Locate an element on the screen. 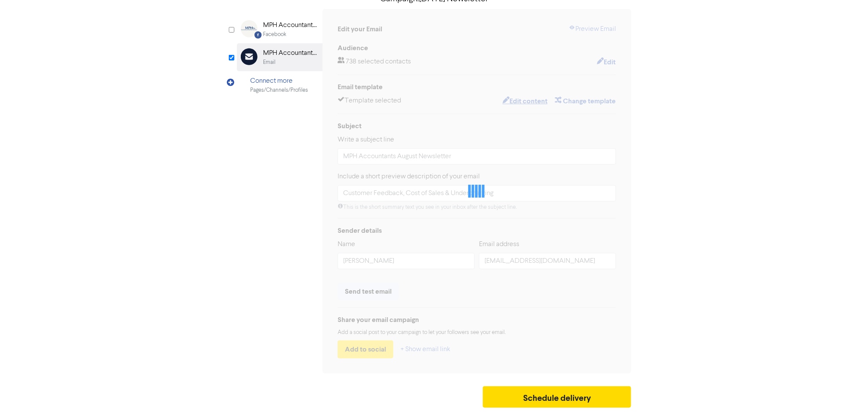  div: Facebook MPH Accountants & Business AdvisorsFacebook is located at coordinates (280, 29).